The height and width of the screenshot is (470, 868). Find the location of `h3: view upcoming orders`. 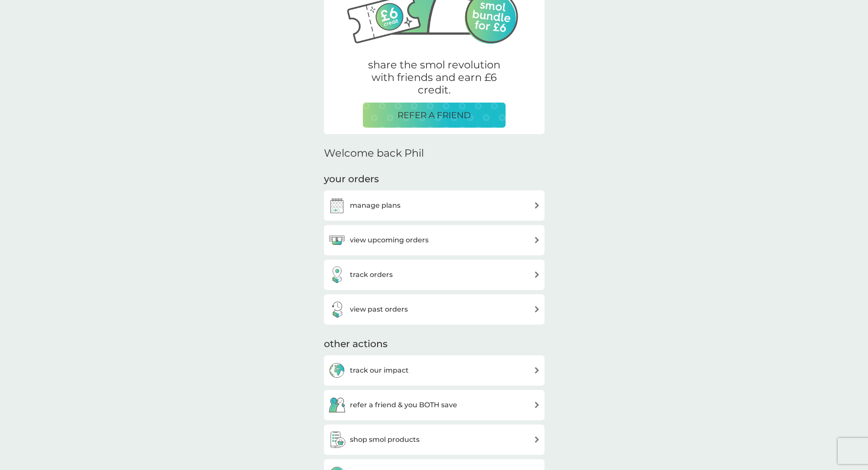

h3: view upcoming orders is located at coordinates (390, 240).